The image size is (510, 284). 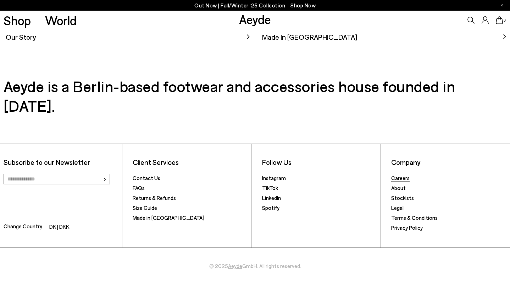 What do you see at coordinates (407, 228) in the screenshot?
I see `a: Privacy Policy` at bounding box center [407, 228].